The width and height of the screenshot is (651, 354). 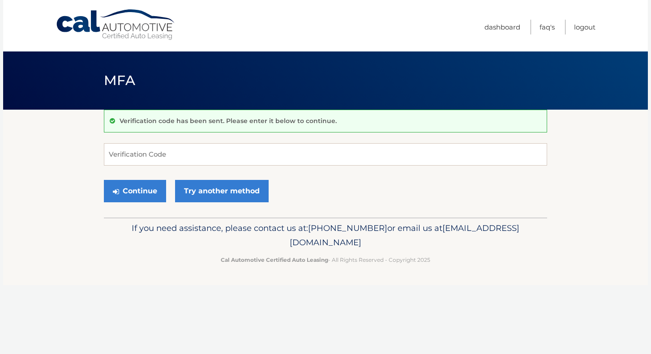 I want to click on span: MFA, so click(x=120, y=80).